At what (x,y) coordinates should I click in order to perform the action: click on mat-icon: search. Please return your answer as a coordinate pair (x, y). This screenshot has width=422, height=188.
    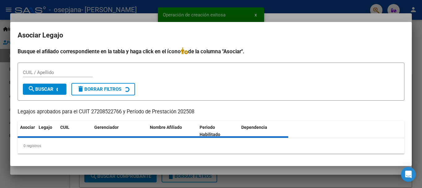
    Looking at the image, I should click on (32, 89).